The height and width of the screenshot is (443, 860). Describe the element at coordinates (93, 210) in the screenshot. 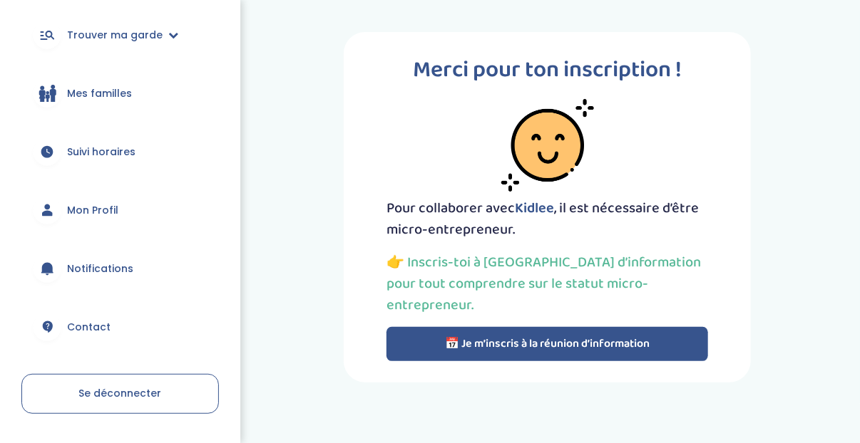

I see `span: Mon Profil` at that location.